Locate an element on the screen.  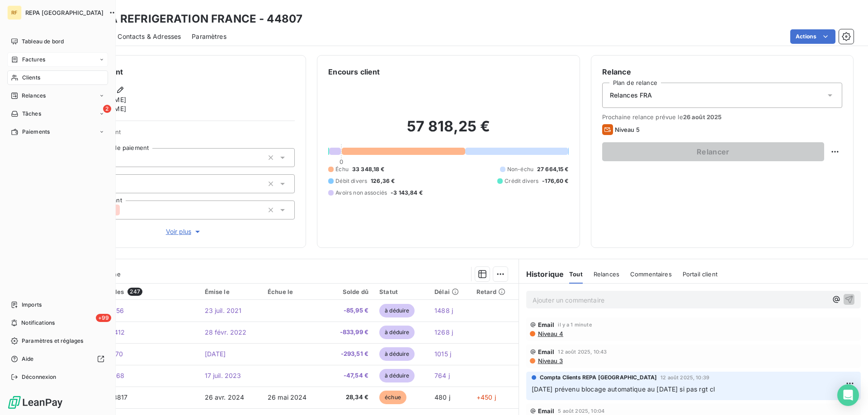
span: Tableau de bord is located at coordinates (42, 41).